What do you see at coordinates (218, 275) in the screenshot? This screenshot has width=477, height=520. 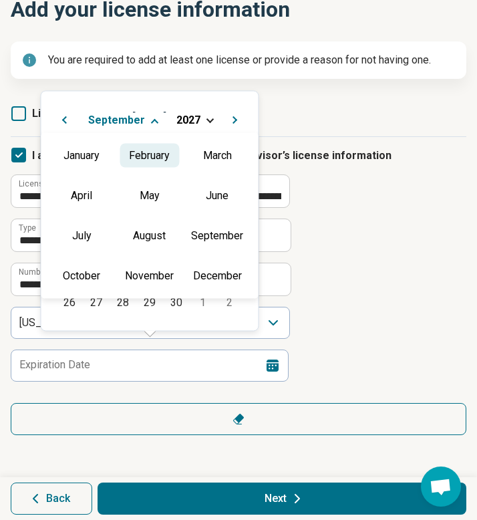 I see `div: December` at bounding box center [218, 275].